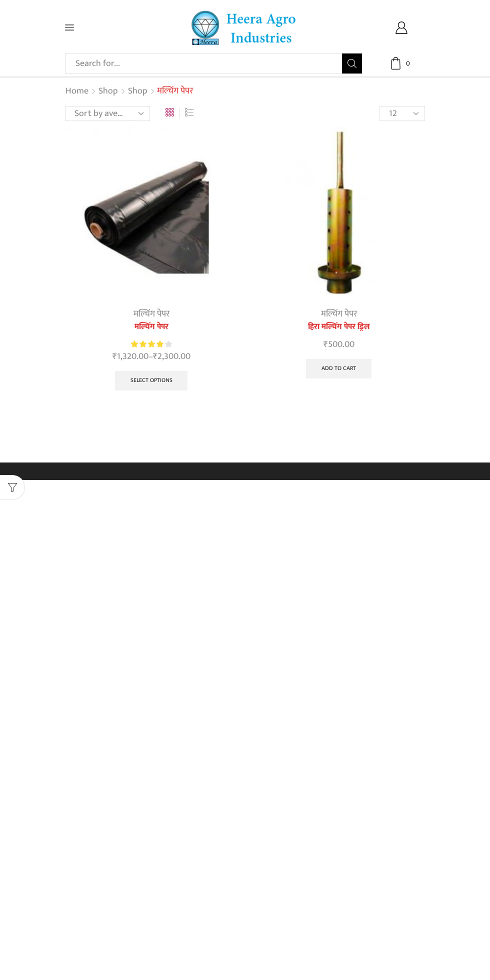 The width and height of the screenshot is (490, 980). Describe the element at coordinates (339, 344) in the screenshot. I see `bdi: 500.00` at that location.